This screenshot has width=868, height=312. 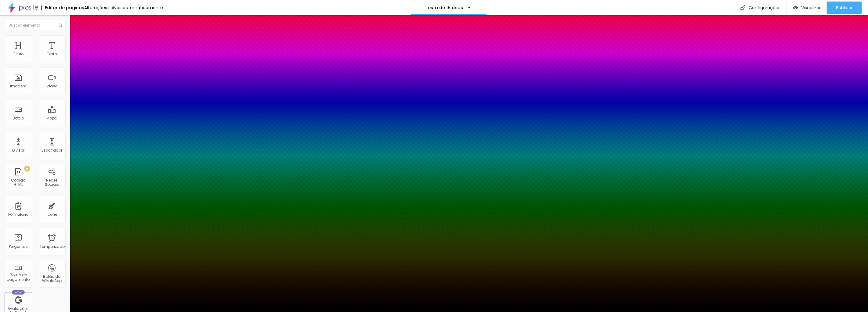 What do you see at coordinates (445, 8) in the screenshot?
I see `font: festa de 15 anos` at bounding box center [445, 8].